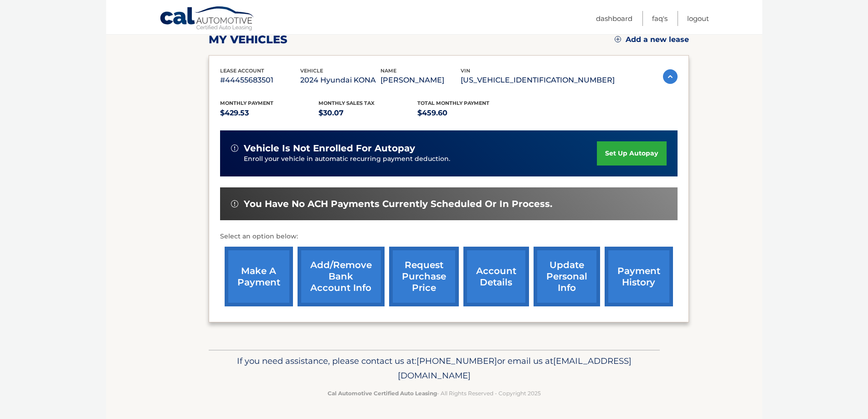 The width and height of the screenshot is (868, 419). Describe the element at coordinates (242, 71) in the screenshot. I see `span: lease account` at that location.